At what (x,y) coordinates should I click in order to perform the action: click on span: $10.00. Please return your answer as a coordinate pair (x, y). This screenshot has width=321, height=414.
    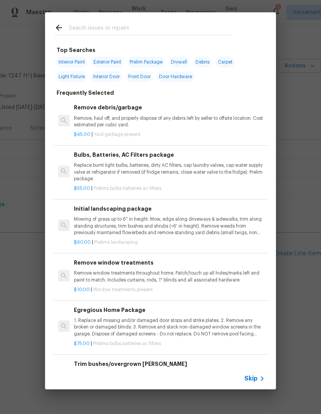
    Looking at the image, I should click on (82, 289).